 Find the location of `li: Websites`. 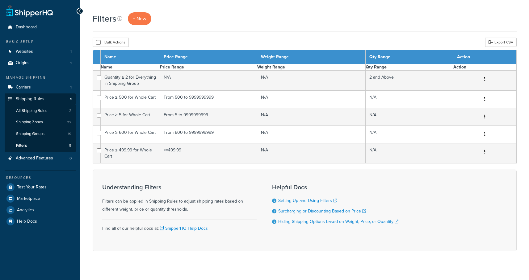

li: Websites is located at coordinates (40, 52).